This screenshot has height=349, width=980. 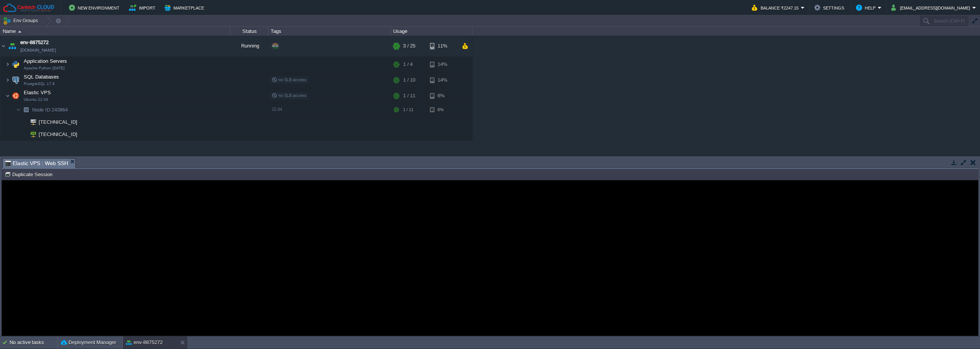 I want to click on span: SQL Databases, so click(x=41, y=76).